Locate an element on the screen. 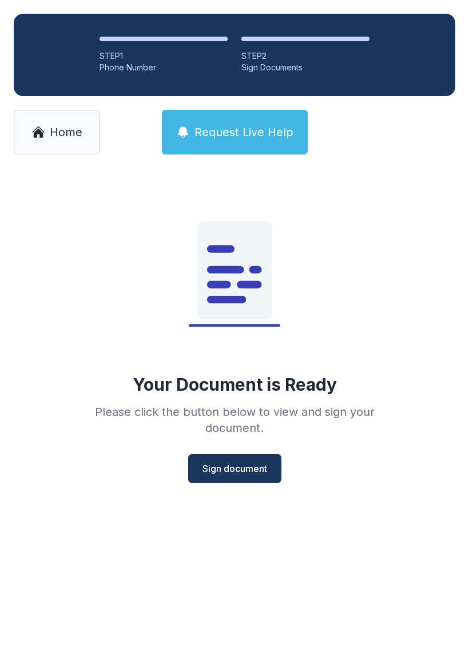 The image size is (469, 647). span: Request Live Help is located at coordinates (244, 132).